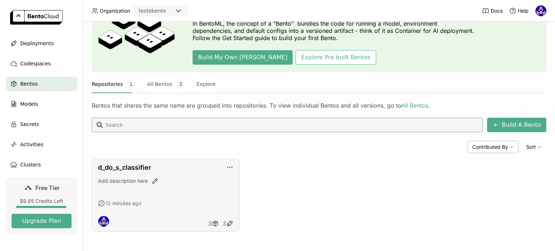 This screenshot has height=251, width=555. Describe the element at coordinates (30, 124) in the screenshot. I see `span: Secrets` at that location.